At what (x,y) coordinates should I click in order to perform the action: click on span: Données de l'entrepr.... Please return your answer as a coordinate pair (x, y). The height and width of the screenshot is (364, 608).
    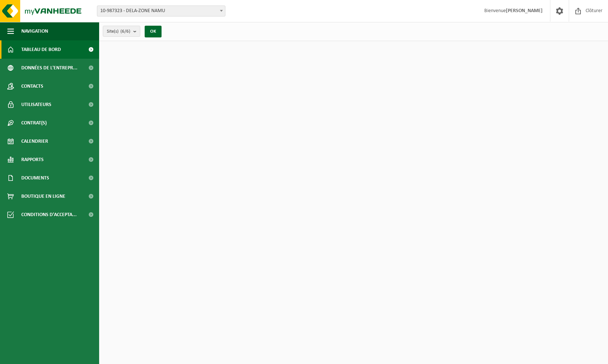
    Looking at the image, I should click on (49, 68).